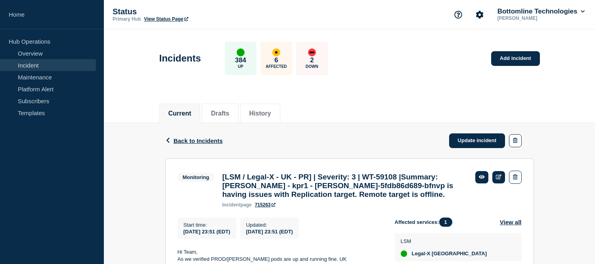  What do you see at coordinates (270, 224) in the screenshot?
I see `p: Updated :` at bounding box center [270, 224].